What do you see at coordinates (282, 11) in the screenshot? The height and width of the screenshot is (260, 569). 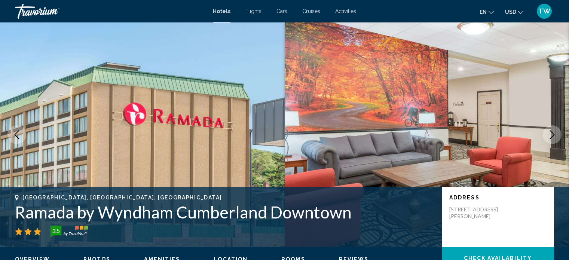 I see `span: Cars` at bounding box center [282, 11].